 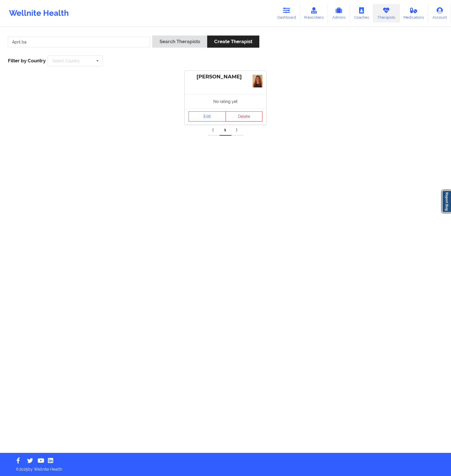 I want to click on img: 653a5882-44f8-4133-b6a3-a8da37167cde_51c446c9-187a-4787-ad10-48de5bdd32b6IMG_6850.jpeg, so click(x=257, y=81).